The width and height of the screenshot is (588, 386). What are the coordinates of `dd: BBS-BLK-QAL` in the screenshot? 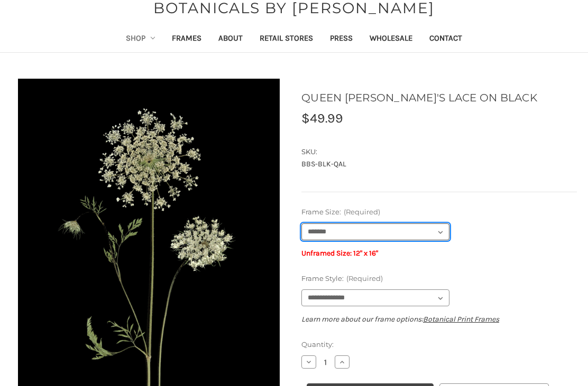 It's located at (439, 164).